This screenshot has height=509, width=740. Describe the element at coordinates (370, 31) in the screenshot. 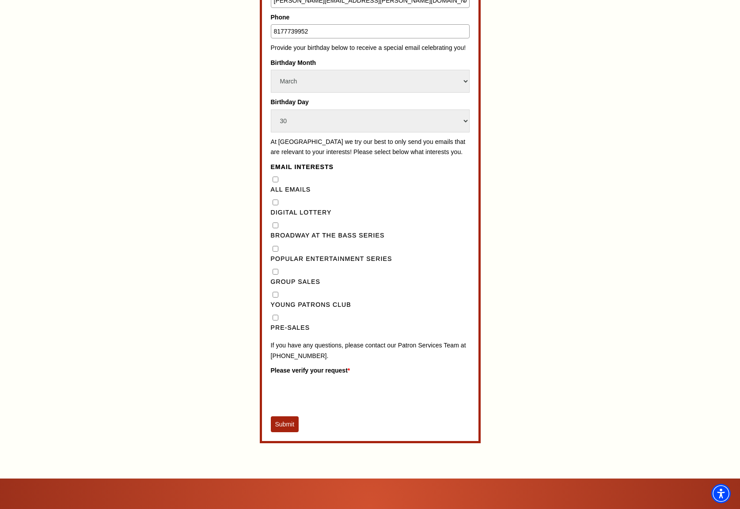

I see `input: Type your phone number` at that location.